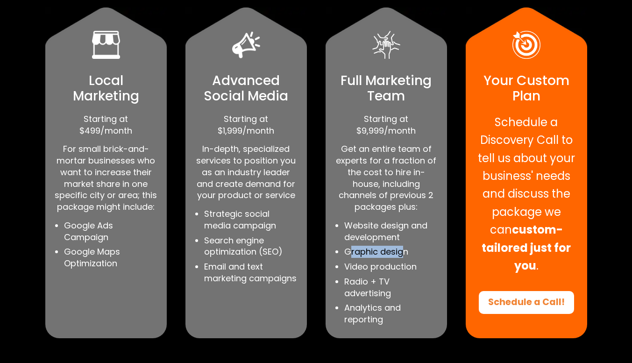 This screenshot has height=363, width=632. What do you see at coordinates (391, 314) in the screenshot?
I see `li: Analytics and reporting` at bounding box center [391, 314].